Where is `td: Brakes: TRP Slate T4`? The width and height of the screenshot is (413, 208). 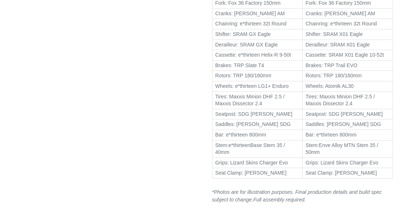
td: Brakes: TRP Slate T4 is located at coordinates (257, 65).